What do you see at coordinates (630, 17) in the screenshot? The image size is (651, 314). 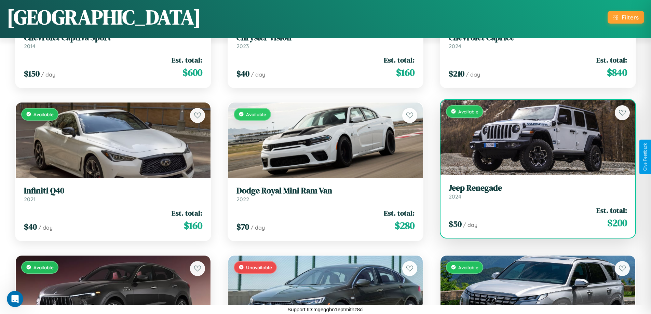 I see `div: Filters` at bounding box center [630, 17].